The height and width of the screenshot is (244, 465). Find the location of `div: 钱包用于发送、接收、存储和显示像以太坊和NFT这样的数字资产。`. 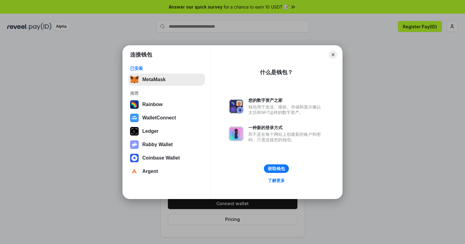

div: 钱包用于发送、接收、存储和显示像以太坊和NFT这样的数字资产。 is located at coordinates (286, 110).